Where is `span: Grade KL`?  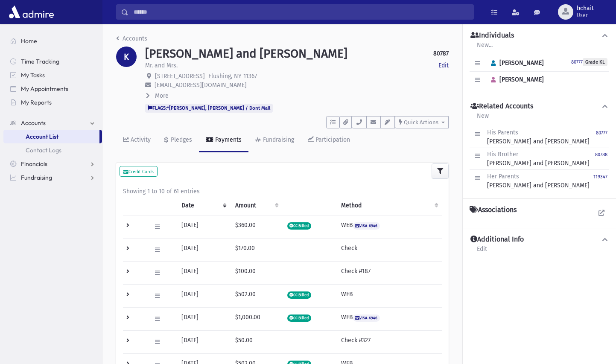
span: Grade KL is located at coordinates (595, 62).